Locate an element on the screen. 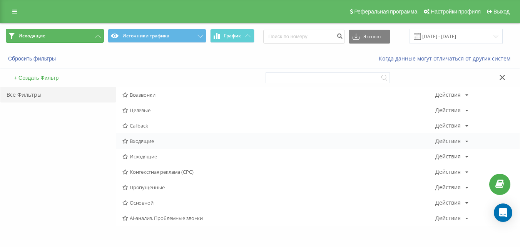 This screenshot has width=520, height=247. span: Основной is located at coordinates (279, 202).